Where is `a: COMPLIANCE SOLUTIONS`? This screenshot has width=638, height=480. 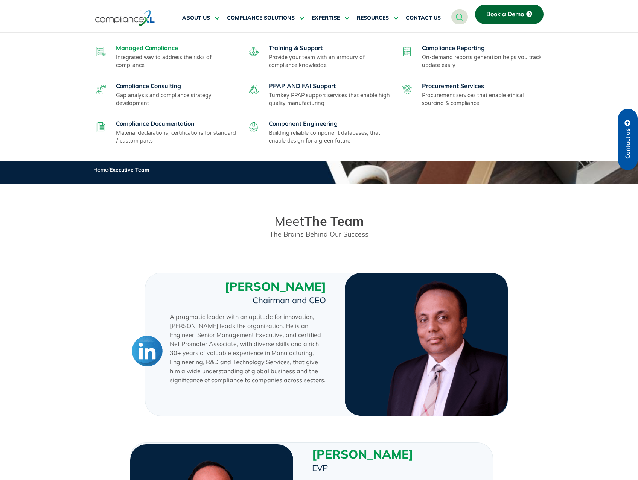
a: COMPLIANCE SOLUTIONS is located at coordinates (265, 18).